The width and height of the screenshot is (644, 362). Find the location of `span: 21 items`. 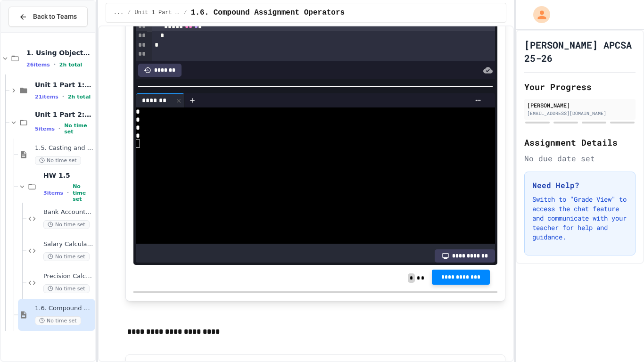

span: 21 items is located at coordinates (47, 96).